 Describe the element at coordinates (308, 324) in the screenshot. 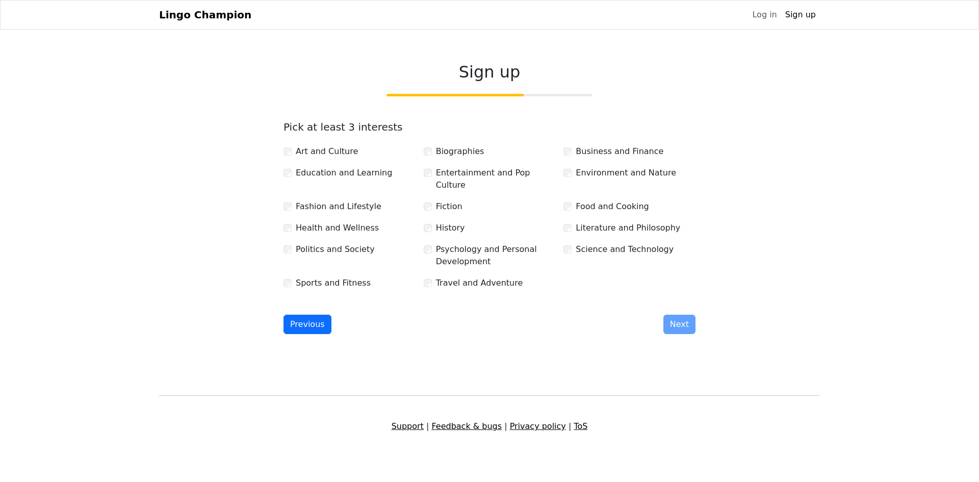

I see `button: Previous` at that location.